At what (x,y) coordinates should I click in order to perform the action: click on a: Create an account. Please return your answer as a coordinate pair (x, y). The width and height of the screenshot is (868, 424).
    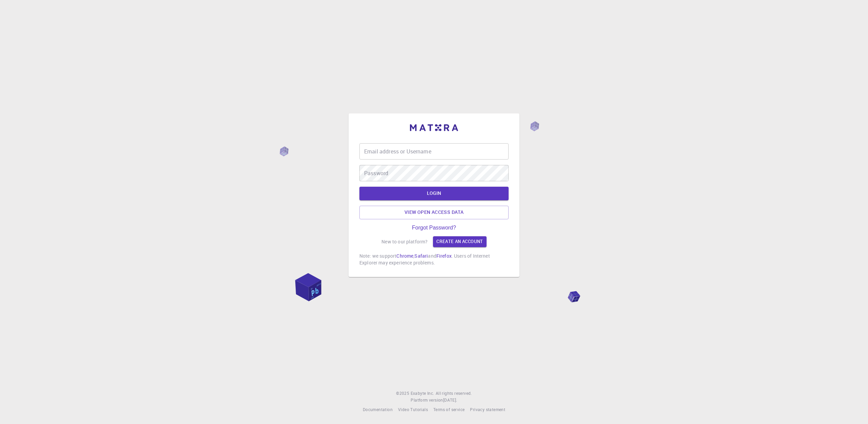
    Looking at the image, I should click on (460, 242).